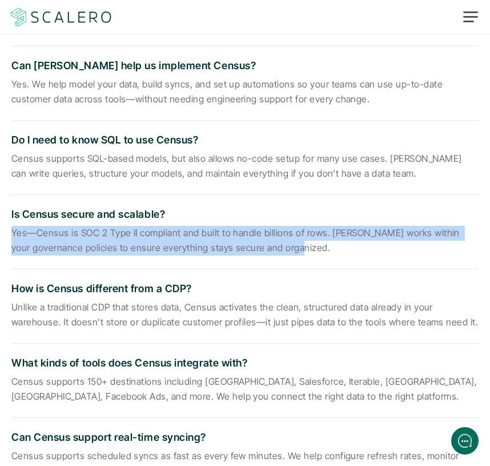  What do you see at coordinates (183, 363) in the screenshot?
I see `p: What kinds of tools does Census integrate with?` at bounding box center [183, 363].